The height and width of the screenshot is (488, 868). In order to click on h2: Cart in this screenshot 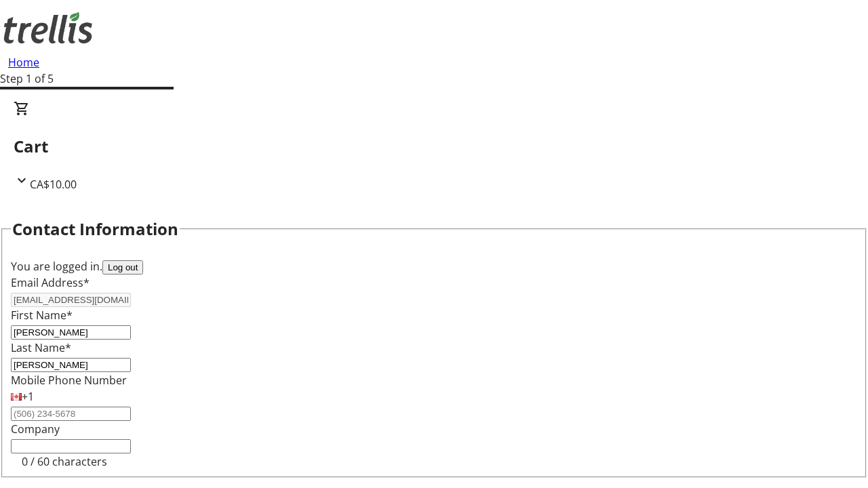, I will do `click(434, 147)`.